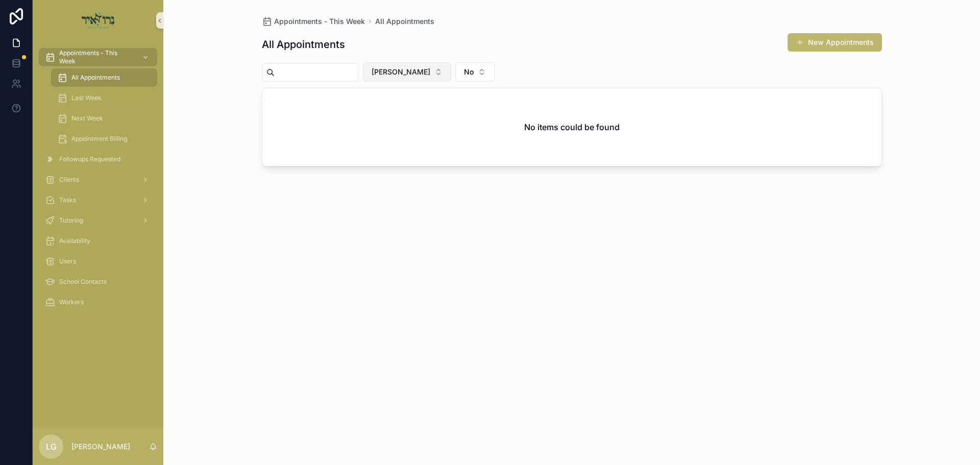  I want to click on a: Appointment Billing, so click(104, 139).